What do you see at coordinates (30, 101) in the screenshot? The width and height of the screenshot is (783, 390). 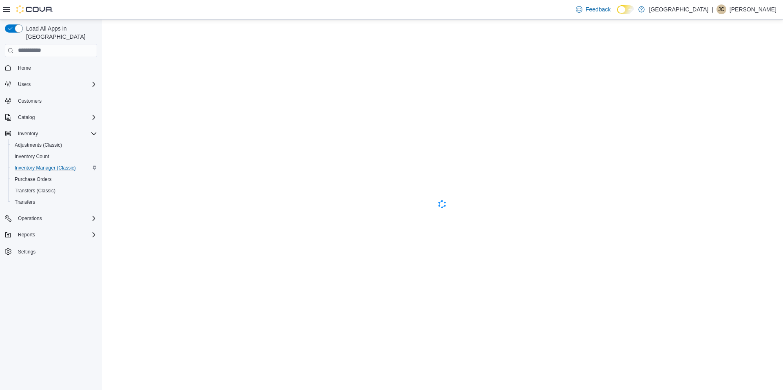 I see `a: Customers` at bounding box center [30, 101].